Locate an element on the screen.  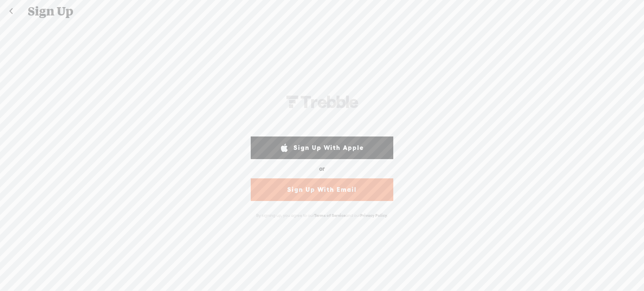
a: Terms of Service is located at coordinates (330, 215).